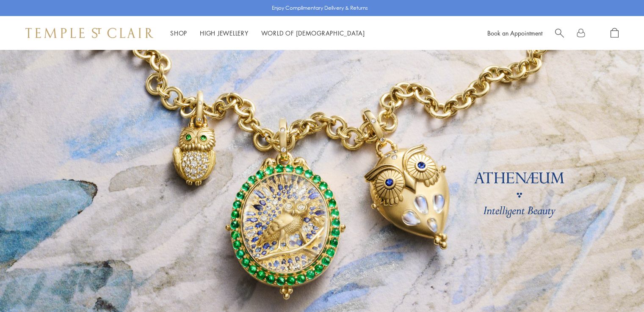 This screenshot has width=644, height=312. I want to click on a: ShopShop, so click(179, 33).